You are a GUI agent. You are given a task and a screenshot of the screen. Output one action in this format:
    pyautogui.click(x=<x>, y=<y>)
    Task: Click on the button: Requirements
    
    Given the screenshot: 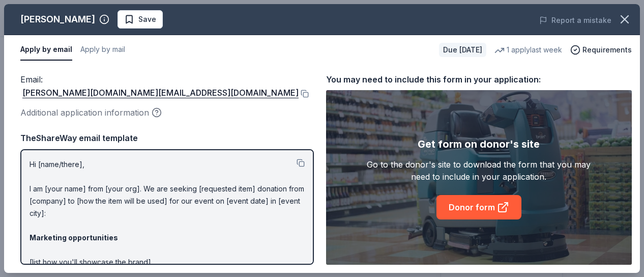 What is the action you would take?
    pyautogui.click(x=601, y=50)
    